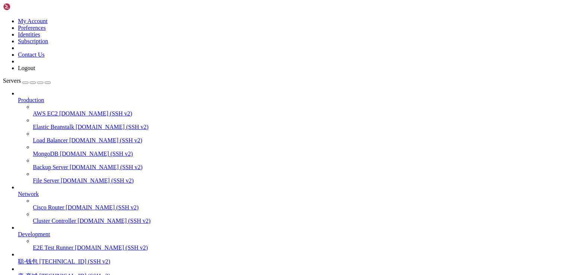 The height and width of the screenshot is (275, 573). I want to click on span: File Server, so click(46, 181).